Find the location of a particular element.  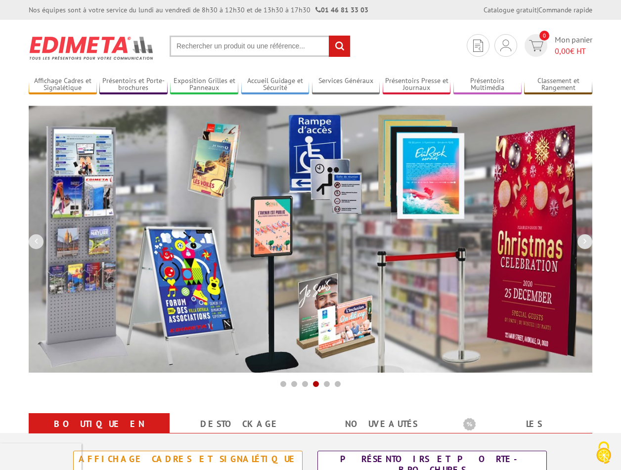

a: Commande rapide is located at coordinates (565, 10).